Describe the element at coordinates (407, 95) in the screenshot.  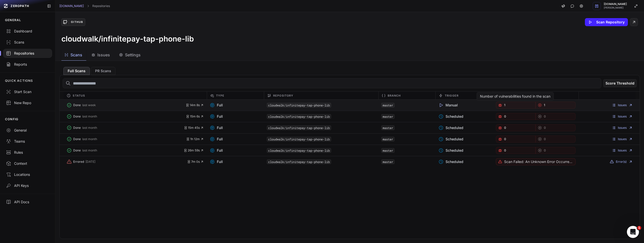
I see `div: Branch` at that location.